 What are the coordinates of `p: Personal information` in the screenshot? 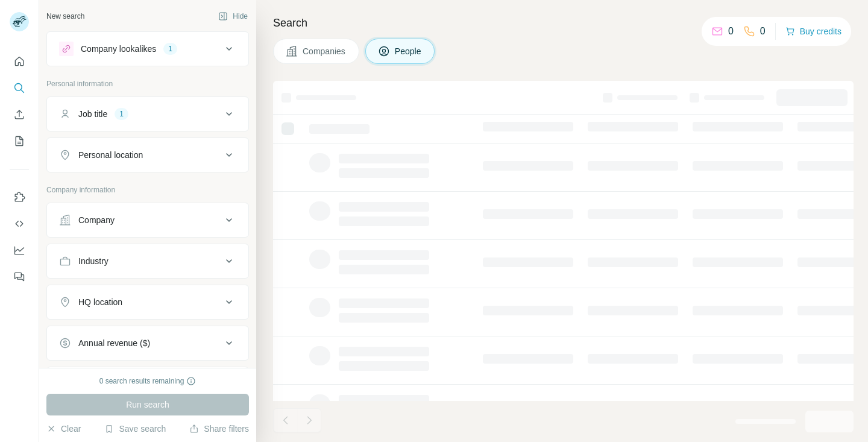 It's located at (148, 84).